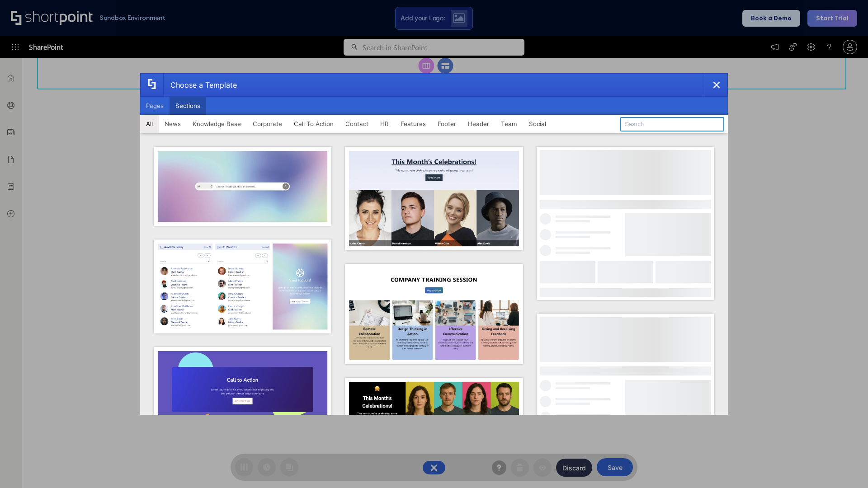 The image size is (868, 488). What do you see at coordinates (173, 124) in the screenshot?
I see `button: News` at bounding box center [173, 124].